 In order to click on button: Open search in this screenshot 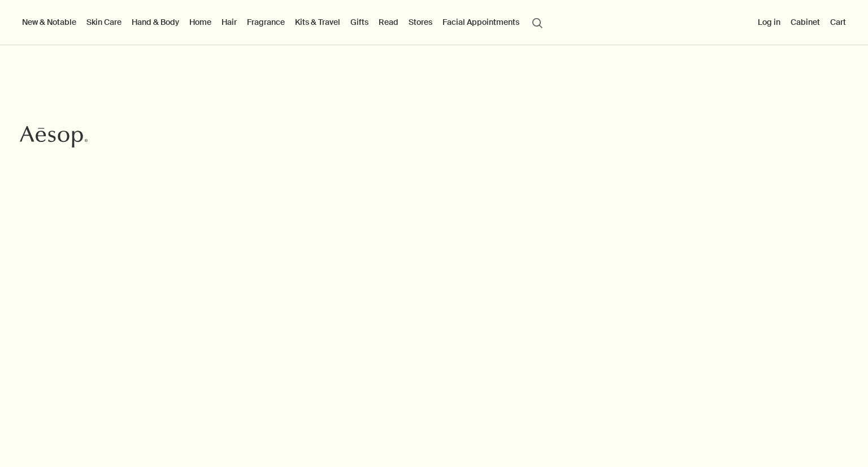, I will do `click(538, 22)`.